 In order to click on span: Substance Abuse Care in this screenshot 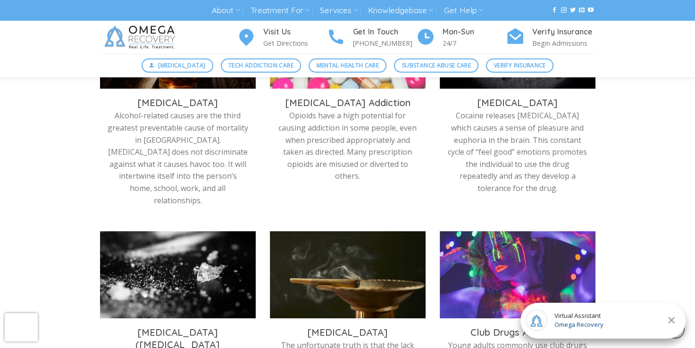, I will do `click(437, 65)`.